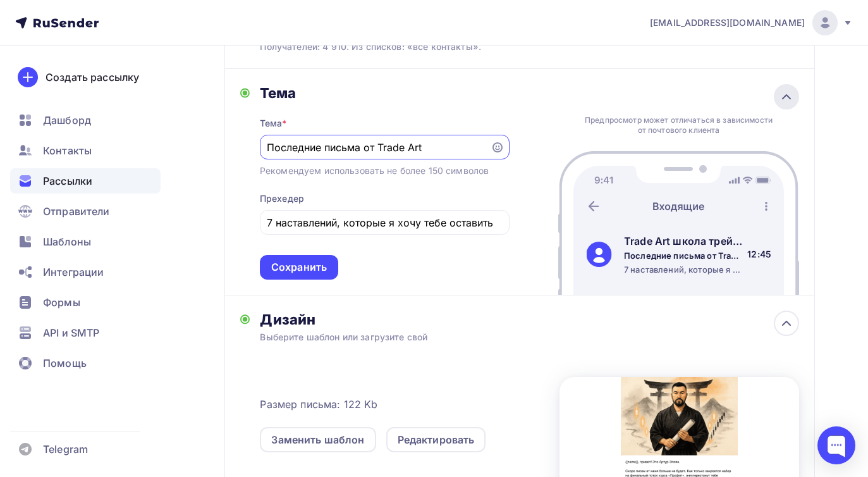 This screenshot has height=477, width=868. I want to click on span: Отправители, so click(77, 211).